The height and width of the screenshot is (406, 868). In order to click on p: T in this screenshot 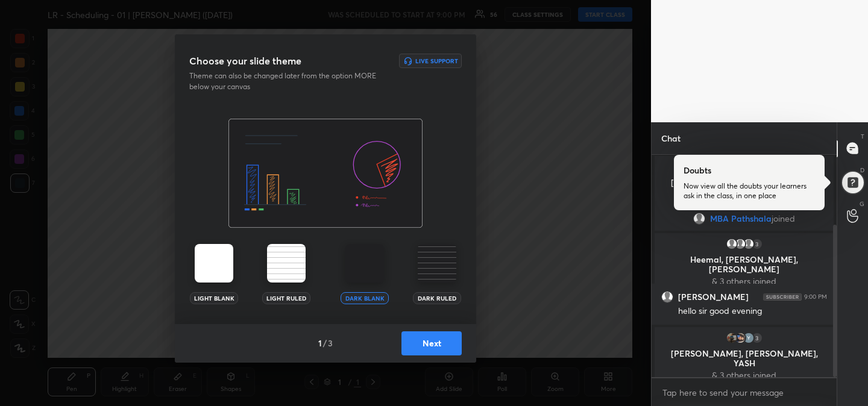, I will do `click(863, 136)`.